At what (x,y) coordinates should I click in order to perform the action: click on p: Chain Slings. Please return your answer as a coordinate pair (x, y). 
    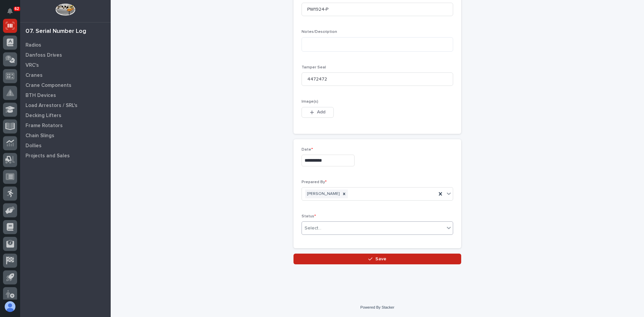
    Looking at the image, I should click on (40, 136).